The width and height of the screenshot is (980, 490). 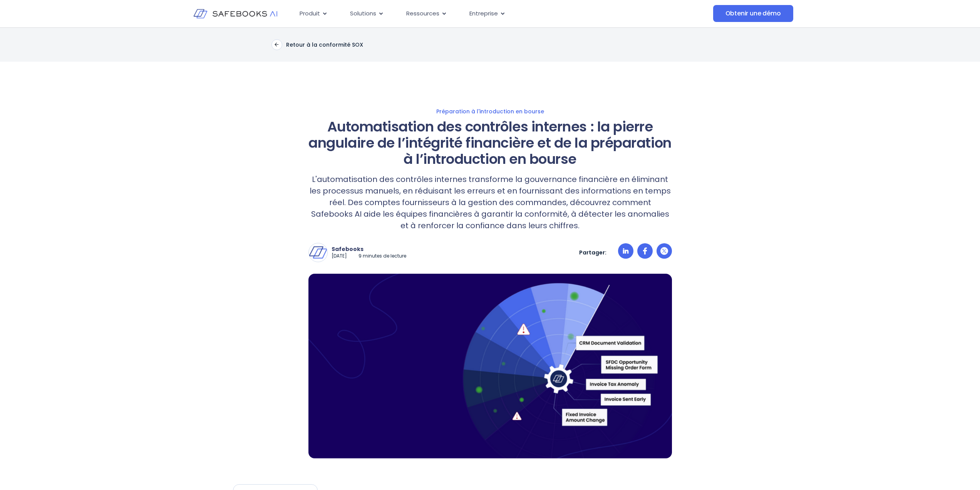 I want to click on font: L'automatisation des contrôles internes transforme la gouvernance financière en éliminant les pro..., so click(x=490, y=202).